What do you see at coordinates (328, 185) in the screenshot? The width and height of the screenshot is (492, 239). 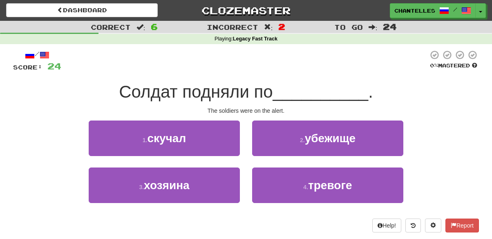 I see `button: 4.тревоге` at bounding box center [328, 185].